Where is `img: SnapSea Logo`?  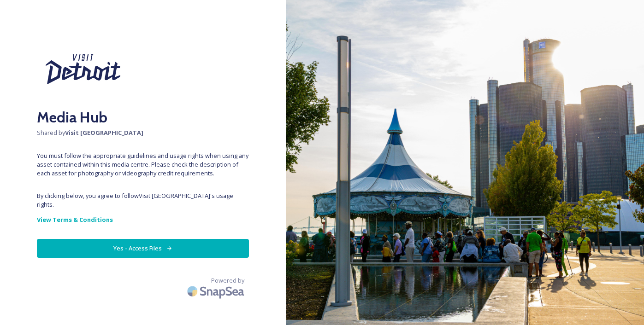 img: SnapSea Logo is located at coordinates (217, 291).